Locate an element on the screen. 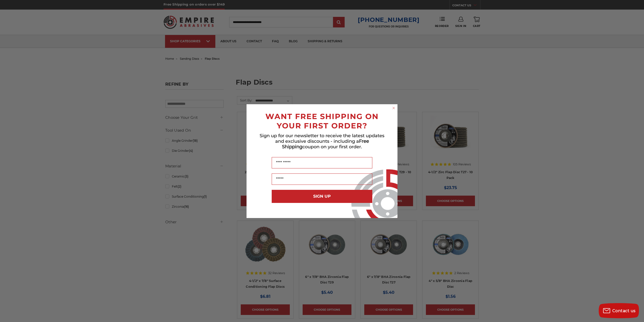 This screenshot has height=322, width=644. span: Free Shipping is located at coordinates (325, 144).